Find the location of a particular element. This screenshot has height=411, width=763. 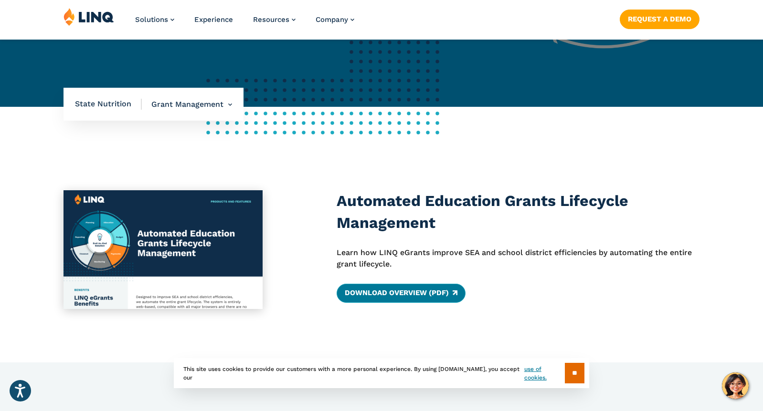

a: Experience is located at coordinates (213, 20).